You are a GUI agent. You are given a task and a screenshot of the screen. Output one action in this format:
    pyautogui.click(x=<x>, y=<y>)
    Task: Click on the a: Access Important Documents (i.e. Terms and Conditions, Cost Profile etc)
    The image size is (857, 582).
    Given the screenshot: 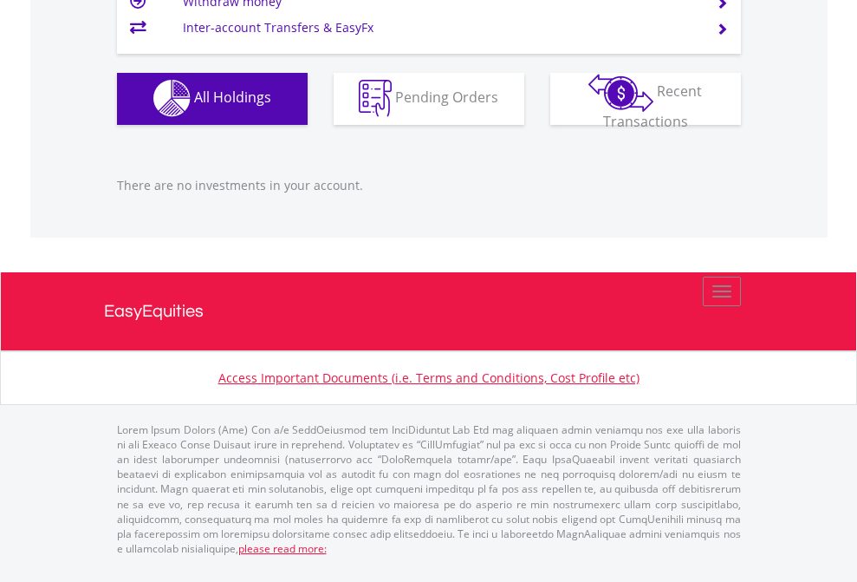 What is the action you would take?
    pyautogui.click(x=429, y=377)
    